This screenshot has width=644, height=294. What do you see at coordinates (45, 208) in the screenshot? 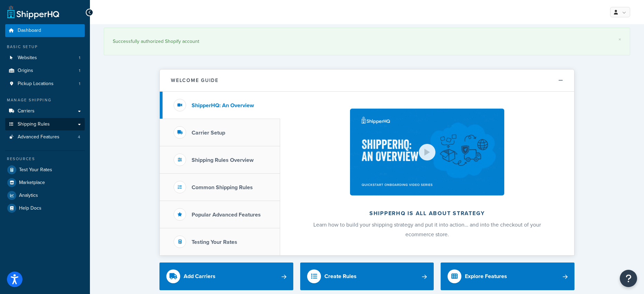
I see `li: Help Docs` at bounding box center [45, 208].